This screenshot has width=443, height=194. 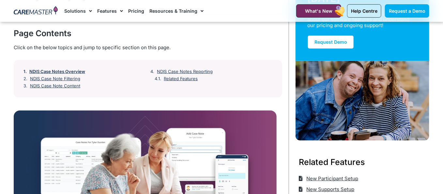 What do you see at coordinates (331, 42) in the screenshot?
I see `a: Request Demo` at bounding box center [331, 42].